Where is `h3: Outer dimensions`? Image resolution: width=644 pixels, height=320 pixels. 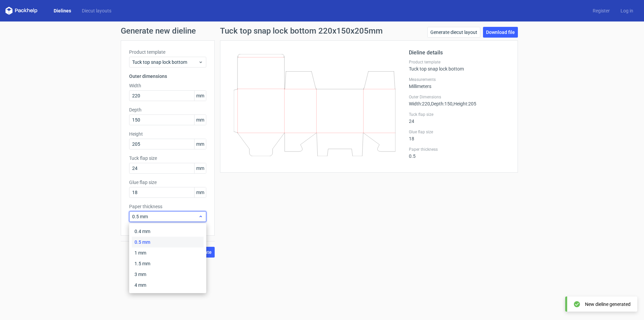
h3: Outer dimensions is located at coordinates (168, 76).